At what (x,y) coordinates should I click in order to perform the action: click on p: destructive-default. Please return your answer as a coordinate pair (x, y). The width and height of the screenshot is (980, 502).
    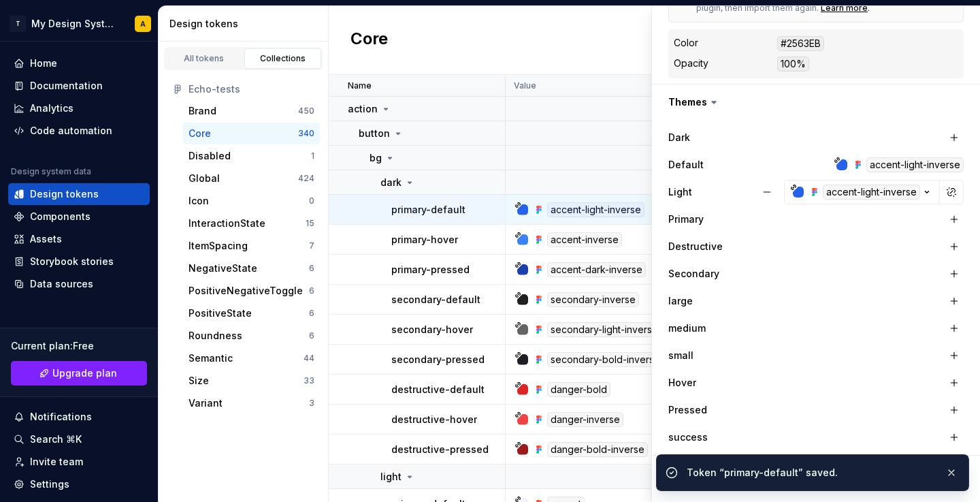
    Looking at the image, I should click on (438, 389).